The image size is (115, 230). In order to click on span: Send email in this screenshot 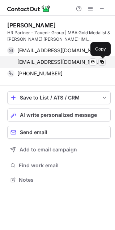, I will do `click(33, 132)`.